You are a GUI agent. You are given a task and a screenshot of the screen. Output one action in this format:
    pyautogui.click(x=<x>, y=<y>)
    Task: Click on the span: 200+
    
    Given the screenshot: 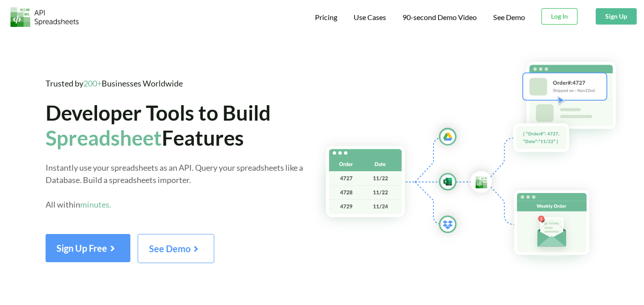 What is the action you would take?
    pyautogui.click(x=92, y=84)
    